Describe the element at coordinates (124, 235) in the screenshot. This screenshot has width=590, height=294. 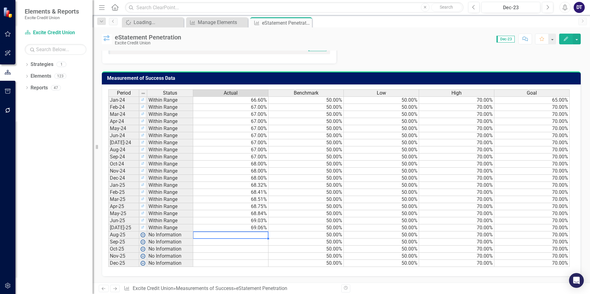
I see `td: Aug-25` at that location.